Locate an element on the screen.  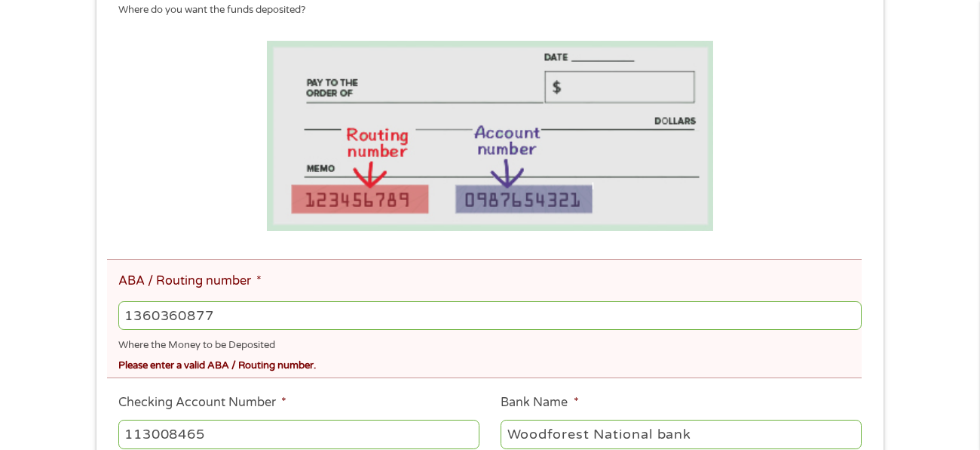
label: Checking Account Number is located at coordinates (202, 402).